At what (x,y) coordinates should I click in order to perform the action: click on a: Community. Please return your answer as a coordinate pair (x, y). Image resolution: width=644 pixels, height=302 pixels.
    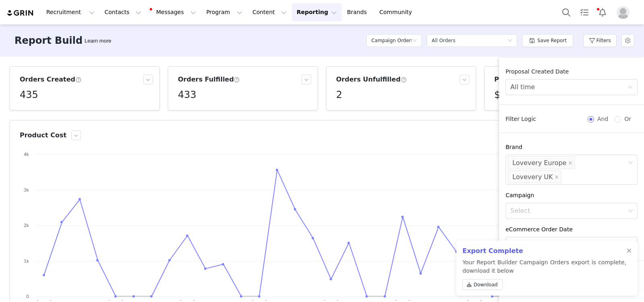
    Looking at the image, I should click on (397, 12).